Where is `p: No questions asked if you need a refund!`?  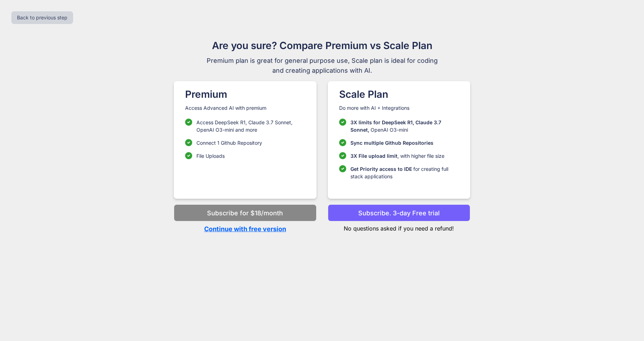
p: No questions asked if you need a refund! is located at coordinates (399, 227).